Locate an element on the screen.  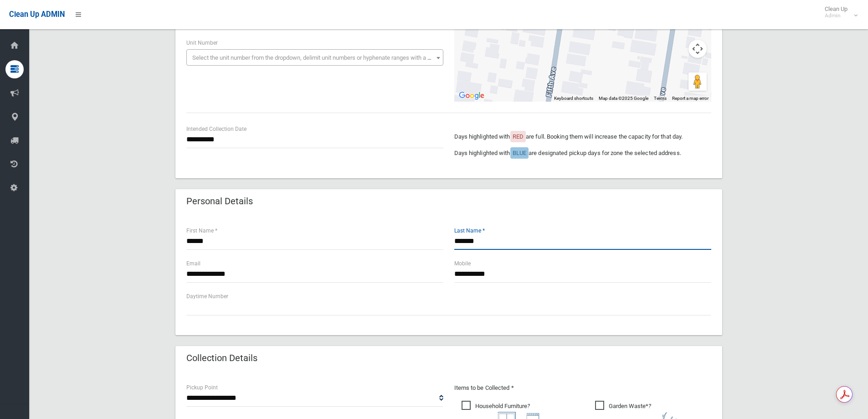
a: Terms is located at coordinates (660, 98).